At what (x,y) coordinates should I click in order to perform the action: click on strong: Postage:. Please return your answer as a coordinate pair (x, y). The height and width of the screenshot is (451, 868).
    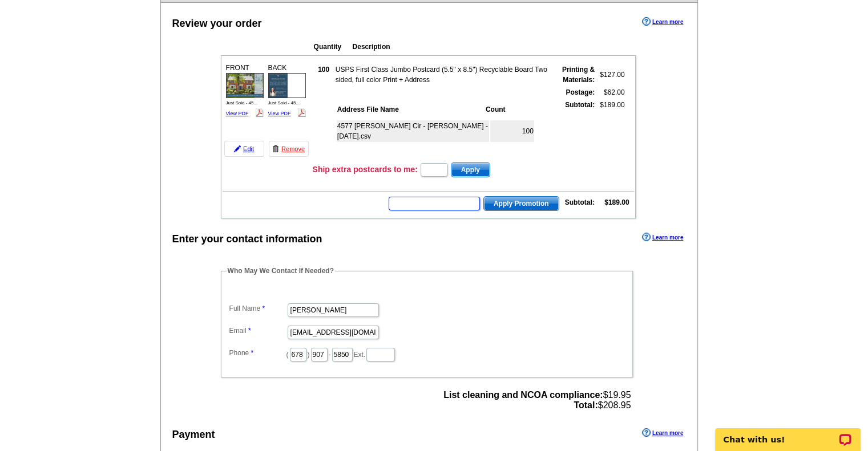
    Looking at the image, I should click on (580, 92).